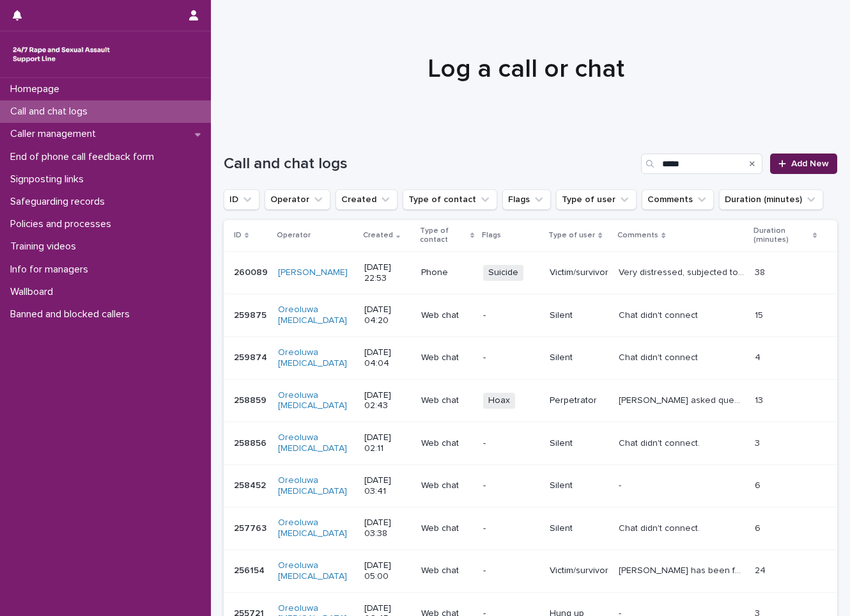 The width and height of the screenshot is (850, 616). I want to click on p: Signposting links, so click(49, 179).